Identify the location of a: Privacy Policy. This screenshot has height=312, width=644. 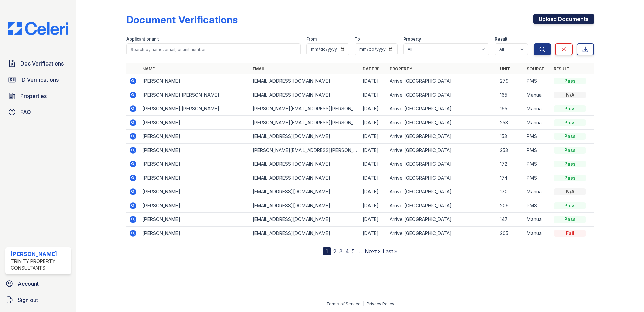
(381, 303).